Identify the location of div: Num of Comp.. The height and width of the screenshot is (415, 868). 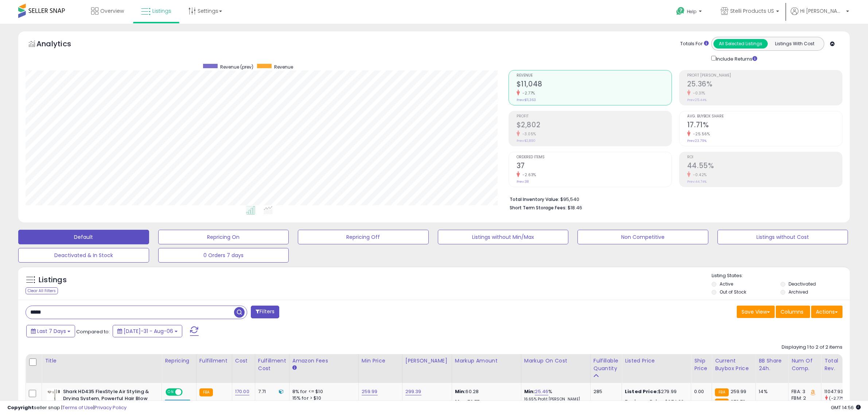
(805, 365).